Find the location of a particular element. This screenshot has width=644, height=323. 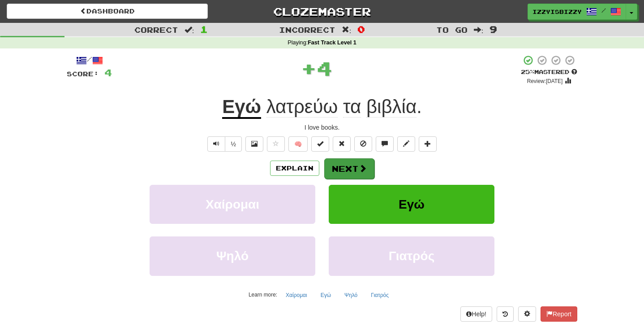

button: Set this sentence to 100% Mastered (alt+m) is located at coordinates (320, 144).